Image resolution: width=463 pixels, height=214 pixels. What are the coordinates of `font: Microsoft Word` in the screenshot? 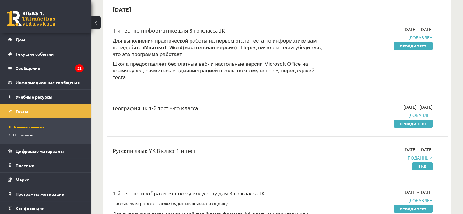 It's located at (163, 48).